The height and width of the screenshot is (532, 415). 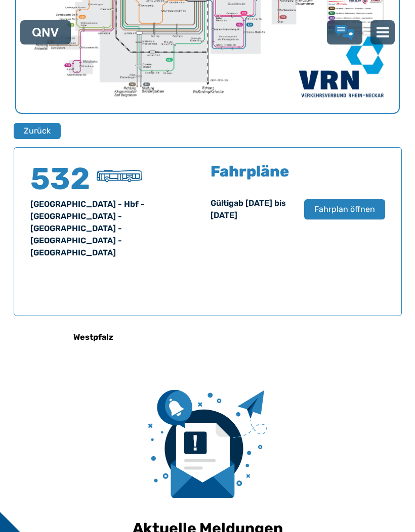 I want to click on h4: 532, so click(x=61, y=179).